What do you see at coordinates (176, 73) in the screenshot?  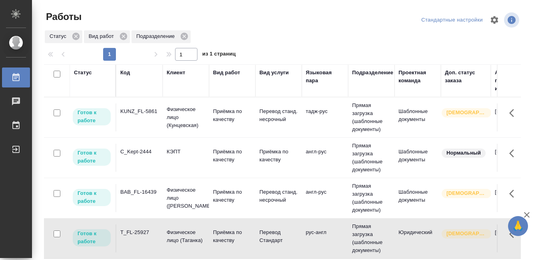 I see `div: Клиент` at bounding box center [176, 73].